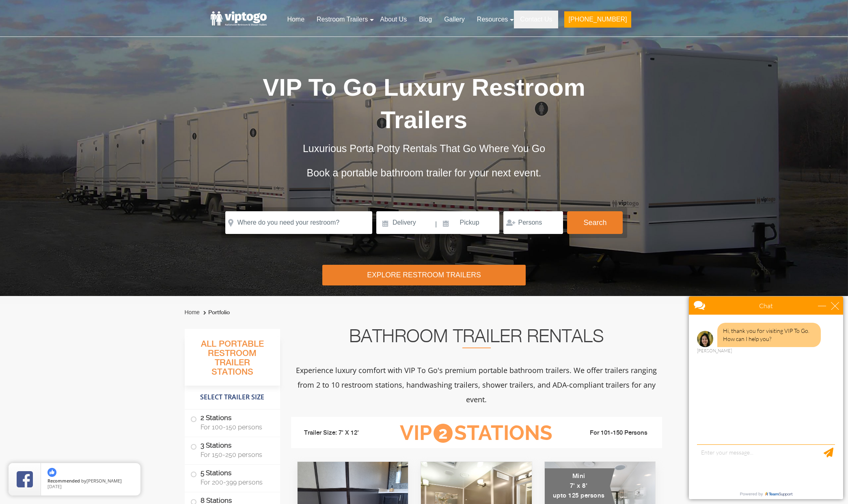 The width and height of the screenshot is (848, 504). I want to click on h3: All Portable Restroom Trailer Stations, so click(232, 361).